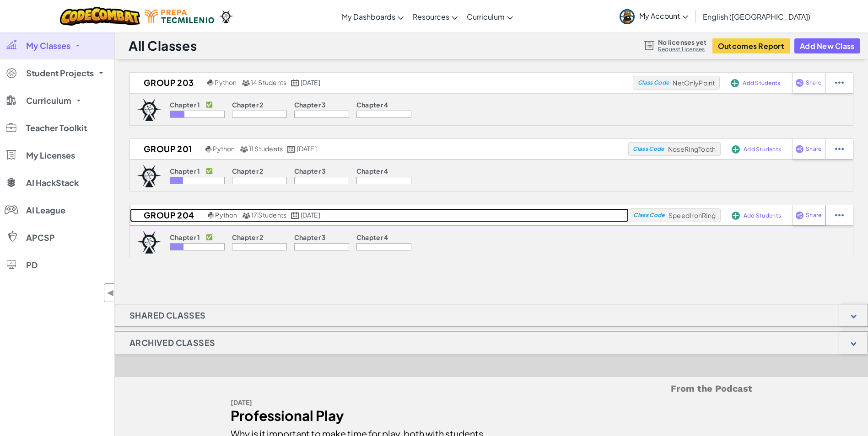 The image size is (868, 436). Describe the element at coordinates (683, 49) in the screenshot. I see `a: Request Licenses` at that location.